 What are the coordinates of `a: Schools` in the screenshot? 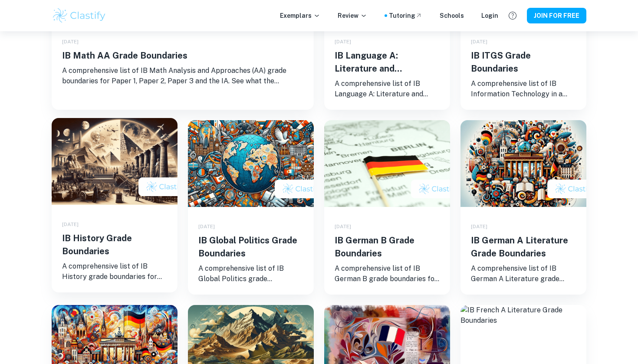 It's located at (452, 16).